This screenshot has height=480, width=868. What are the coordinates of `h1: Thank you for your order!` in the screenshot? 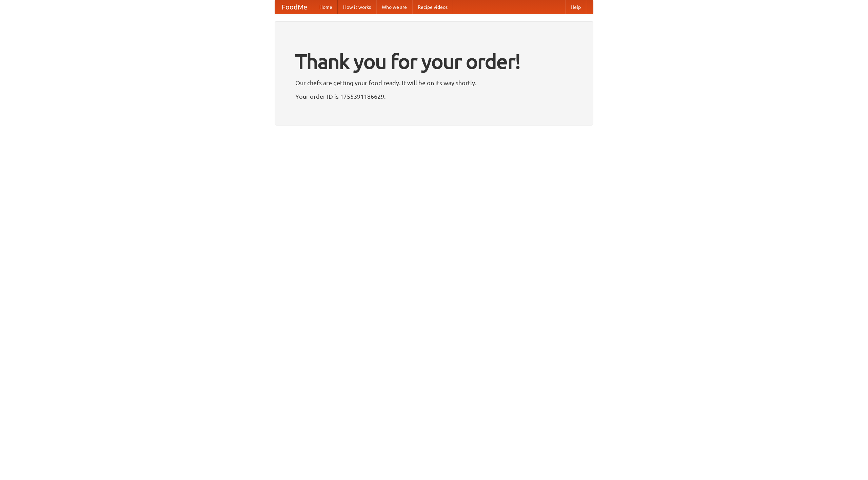 It's located at (434, 61).